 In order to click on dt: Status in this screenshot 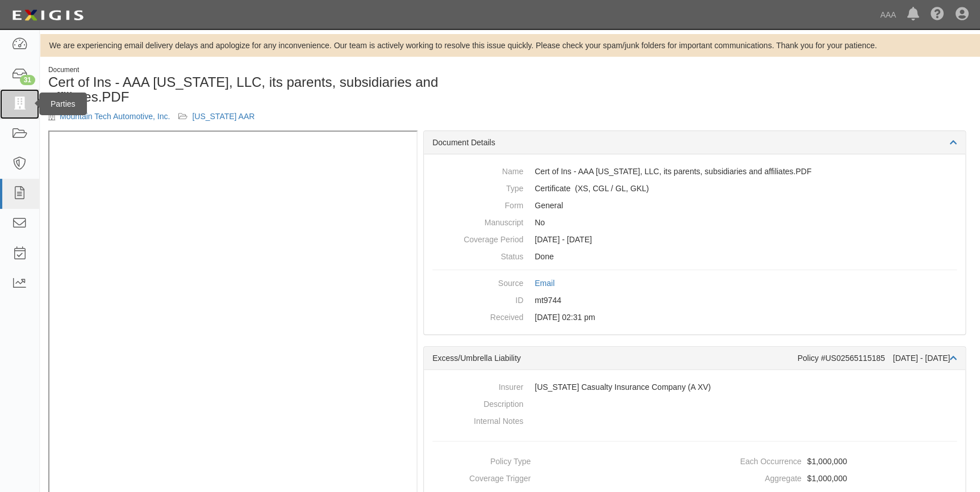, I will do `click(477, 255)`.